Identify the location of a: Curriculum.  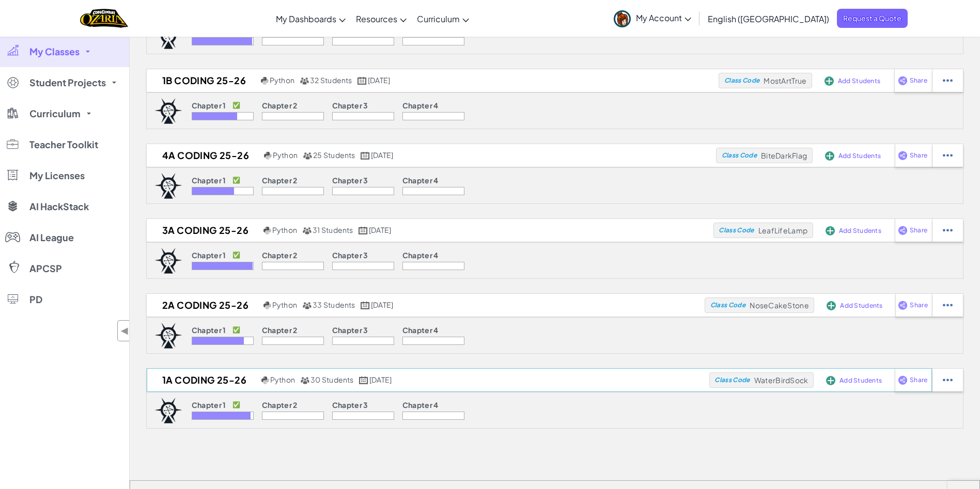
(442, 19).